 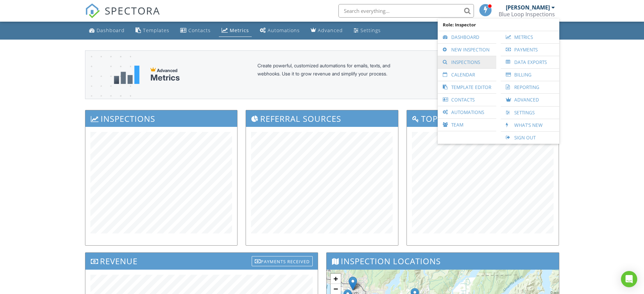 What do you see at coordinates (92, 11) in the screenshot?
I see `img: The Best Home Inspection Software - Spectora` at bounding box center [92, 11].